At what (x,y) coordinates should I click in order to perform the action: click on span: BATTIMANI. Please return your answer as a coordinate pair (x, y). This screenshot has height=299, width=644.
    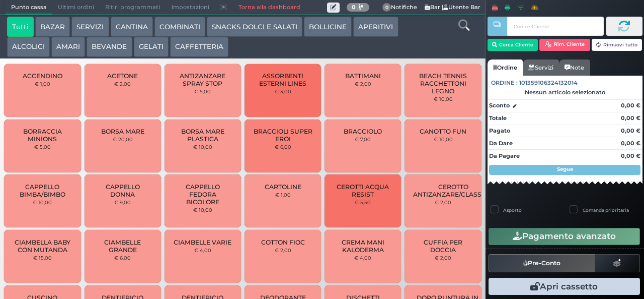
    Looking at the image, I should click on (363, 76).